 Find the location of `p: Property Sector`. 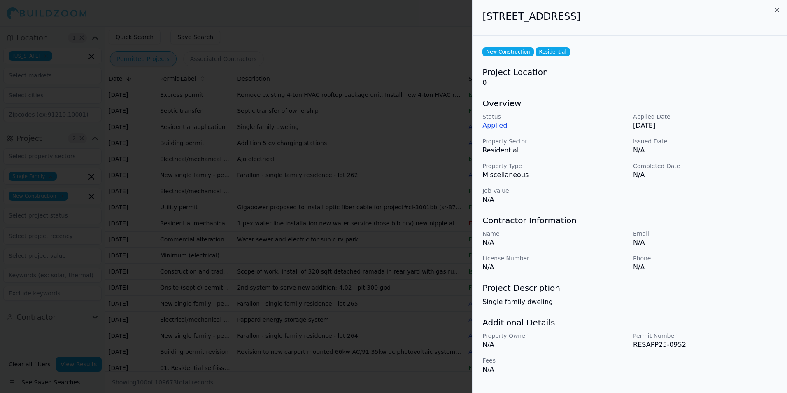

p: Property Sector is located at coordinates (555, 141).